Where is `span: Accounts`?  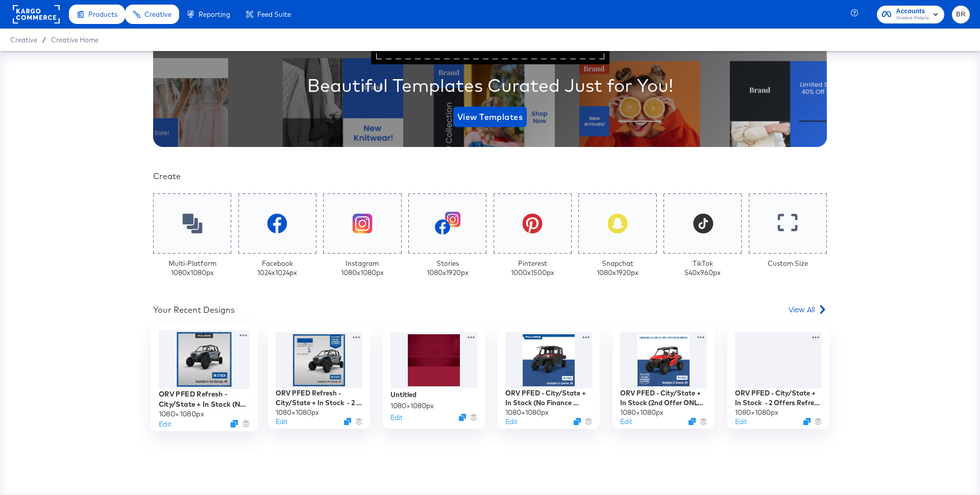
span: Accounts is located at coordinates (912, 11).